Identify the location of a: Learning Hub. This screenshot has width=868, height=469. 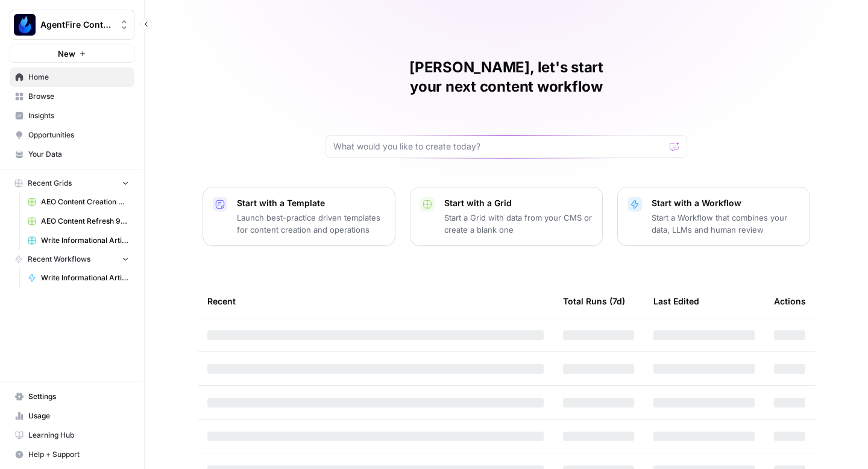
(72, 435).